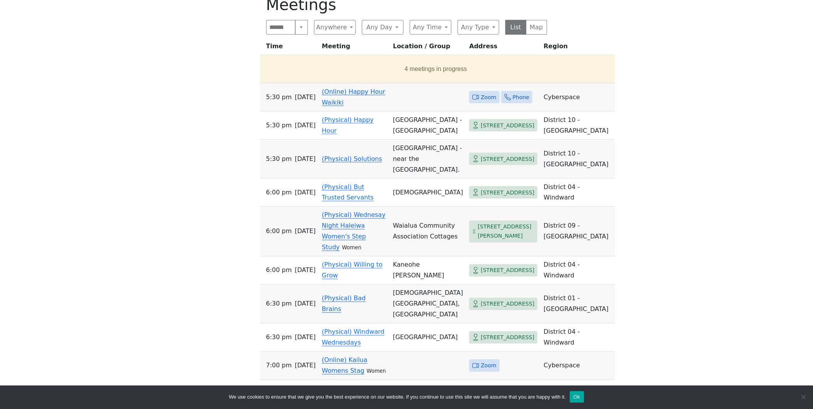 The image size is (813, 409). Describe the element at coordinates (431, 27) in the screenshot. I see `button: Any Time` at that location.